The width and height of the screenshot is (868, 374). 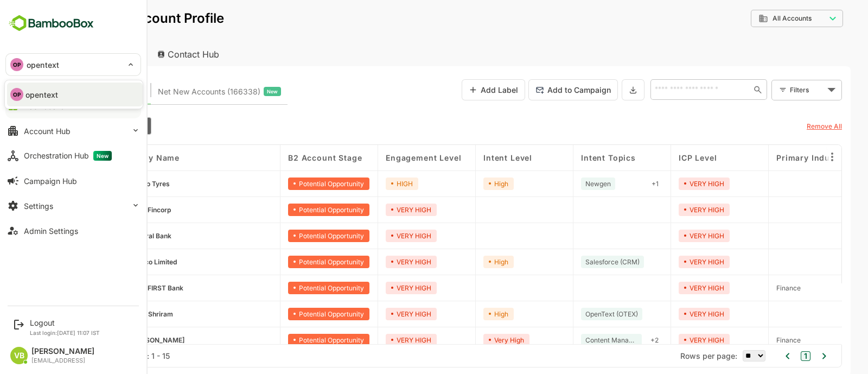 I want to click on u: Remove All, so click(x=786, y=126).